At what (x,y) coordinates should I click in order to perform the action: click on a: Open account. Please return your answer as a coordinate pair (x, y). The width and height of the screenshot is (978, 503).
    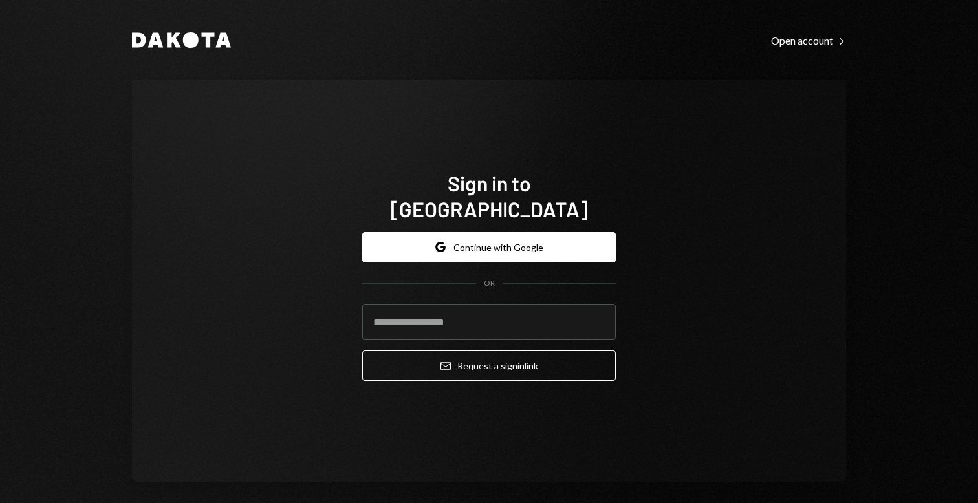
    Looking at the image, I should click on (808, 40).